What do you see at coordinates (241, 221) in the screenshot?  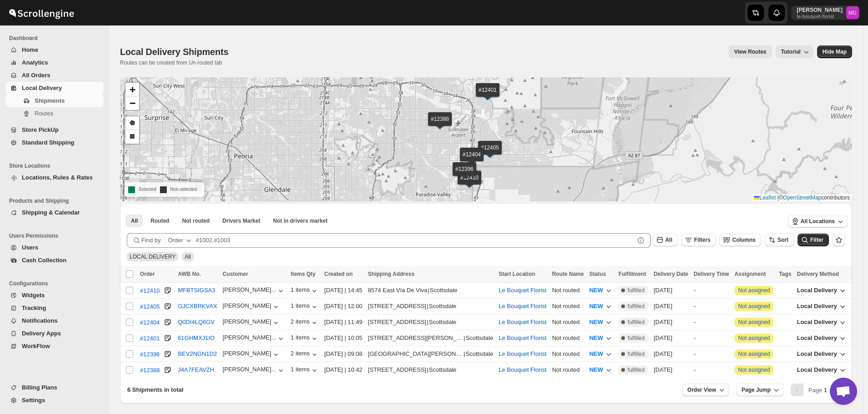 I see `span: Drivers Market` at bounding box center [241, 221].